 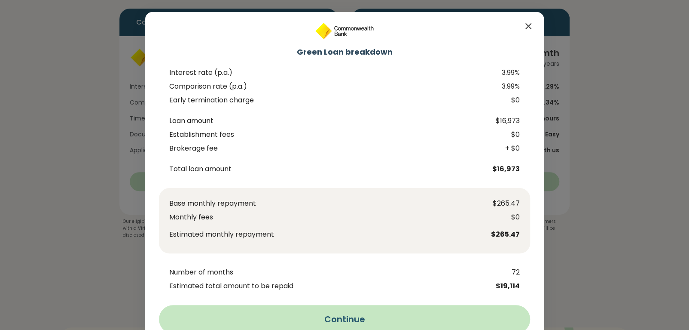 What do you see at coordinates (328, 73) in the screenshot?
I see `span: Interest rate (p.a.)` at bounding box center [328, 73].